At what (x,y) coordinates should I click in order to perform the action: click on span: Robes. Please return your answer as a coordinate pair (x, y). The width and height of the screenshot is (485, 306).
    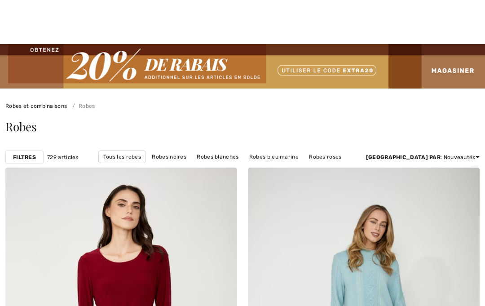
    Looking at the image, I should click on (21, 126).